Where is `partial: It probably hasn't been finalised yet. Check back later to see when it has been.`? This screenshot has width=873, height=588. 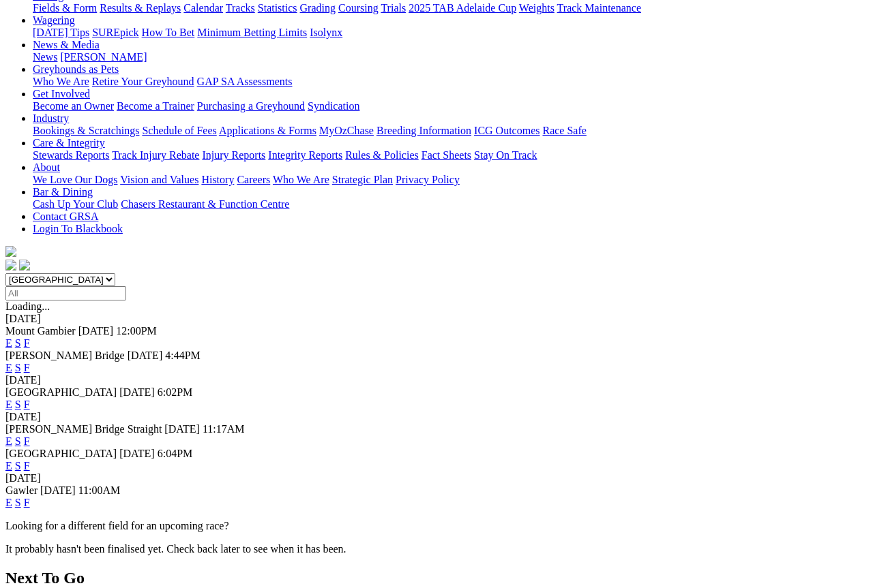
partial: It probably hasn't been finalised yet. Check back later to see when it has been. is located at coordinates (175, 548).